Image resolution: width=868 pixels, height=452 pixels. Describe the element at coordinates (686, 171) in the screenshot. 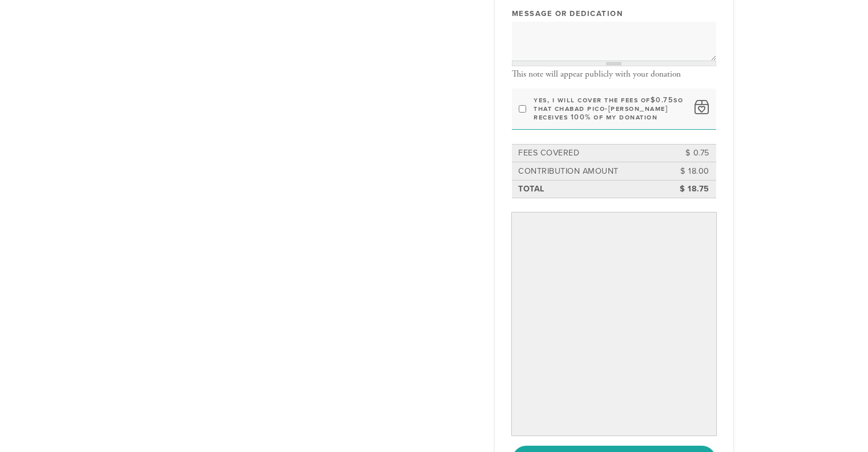

I see `td: $ 18.00` at that location.